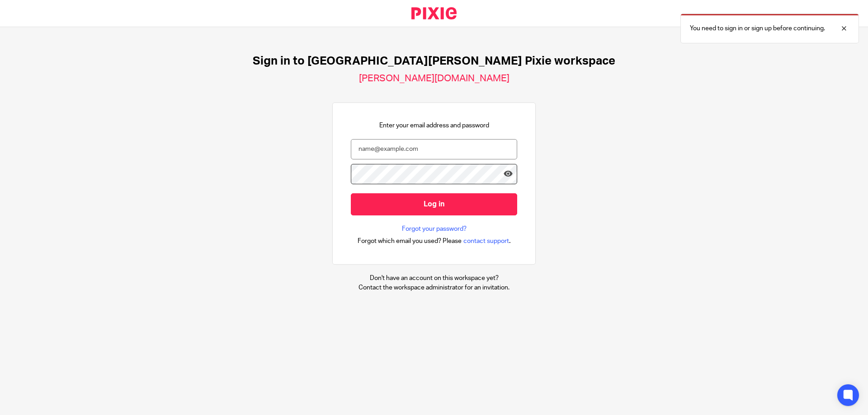 The image size is (868, 415). I want to click on span: contact support, so click(486, 241).